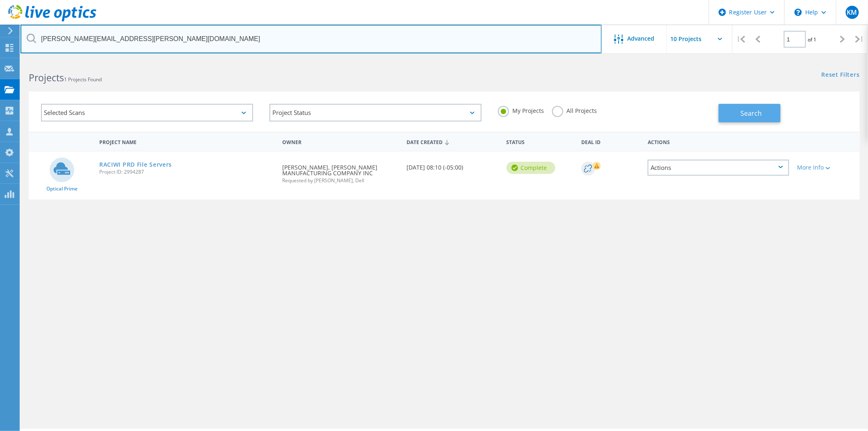 This screenshot has height=431, width=868. Describe the element at coordinates (311, 39) in the screenshot. I see `input: Search projects by name, owner, ID, company, etc` at that location.